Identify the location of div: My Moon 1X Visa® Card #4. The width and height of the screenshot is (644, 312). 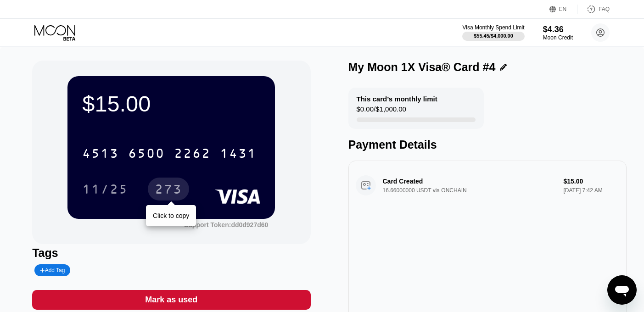
(422, 67).